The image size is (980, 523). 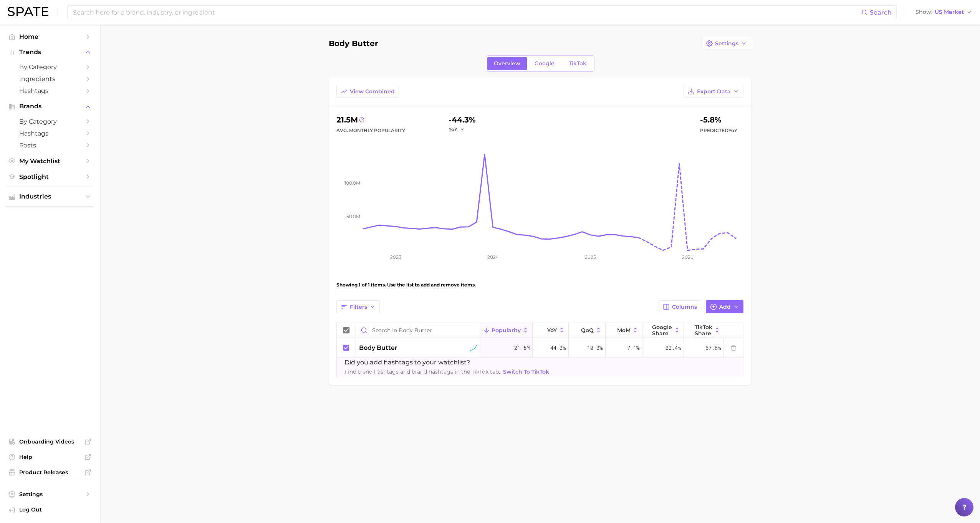 What do you see at coordinates (527, 371) in the screenshot?
I see `a: Switch to TikTok` at bounding box center [527, 371].